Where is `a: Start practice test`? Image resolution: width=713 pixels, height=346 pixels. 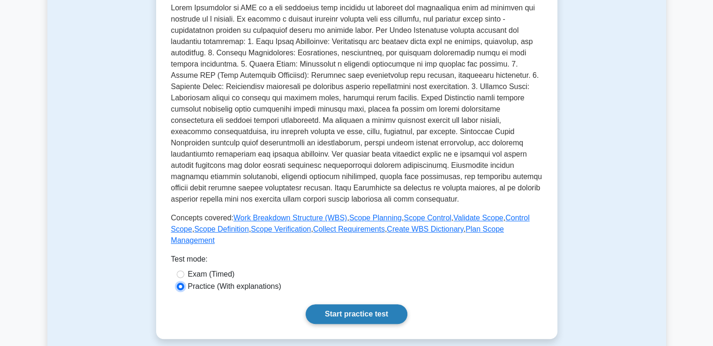
a: Start practice test is located at coordinates (356, 314).